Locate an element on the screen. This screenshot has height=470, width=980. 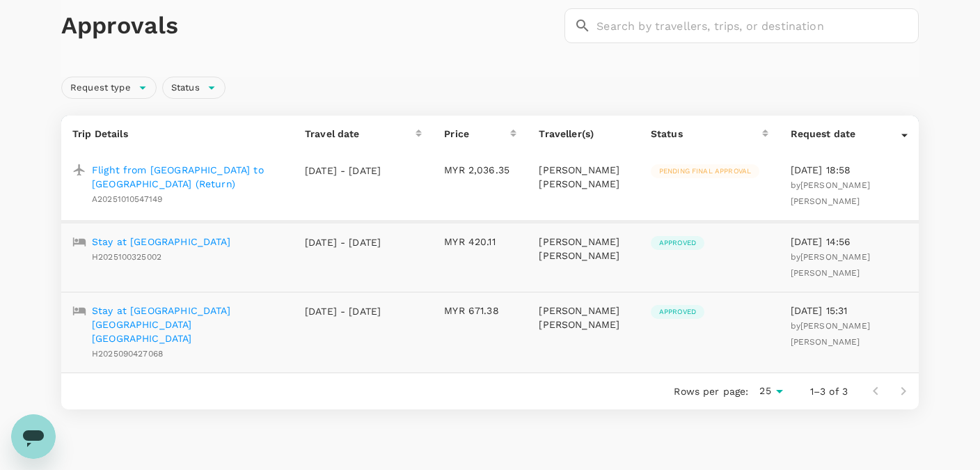
div: Price is located at coordinates (477, 133).